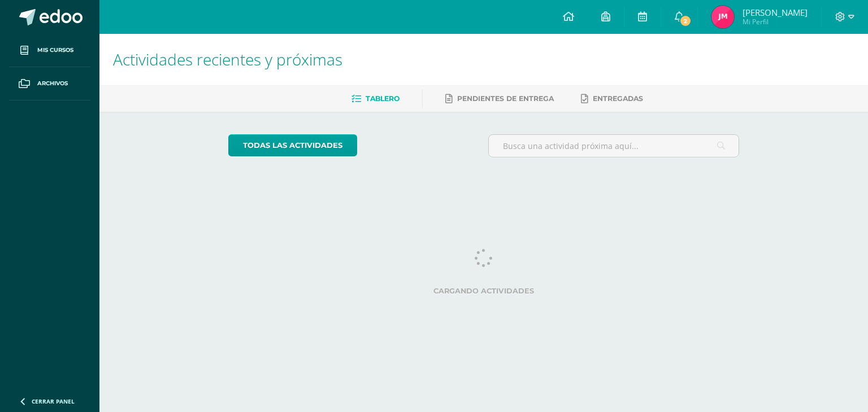 Image resolution: width=868 pixels, height=412 pixels. Describe the element at coordinates (723, 17) in the screenshot. I see `img: 6858e211fb986c9fe9688e4a84769b91.png` at that location.